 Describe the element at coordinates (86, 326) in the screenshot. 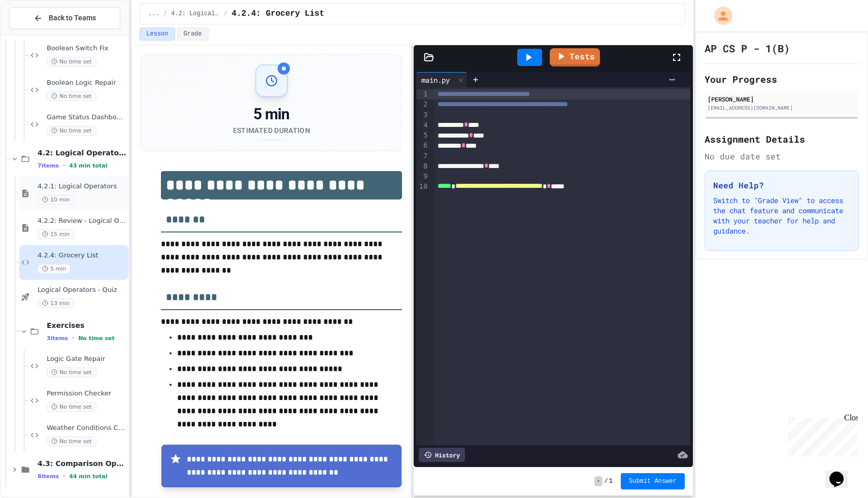

I see `span: Exercises` at that location.